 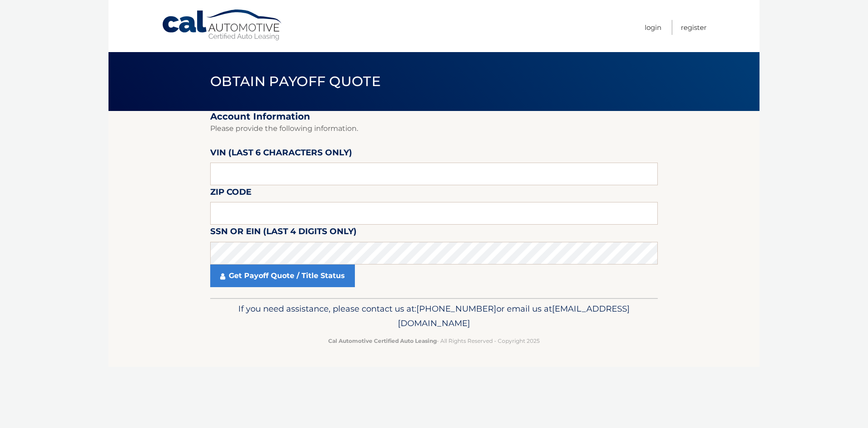 What do you see at coordinates (284, 233) in the screenshot?
I see `label: SSN or EIN (last 4 digits only)` at bounding box center [284, 233].